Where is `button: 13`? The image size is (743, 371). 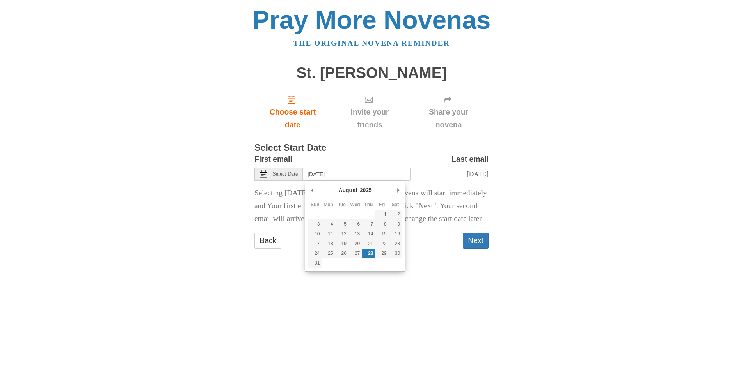
button: 13 is located at coordinates (355, 234).